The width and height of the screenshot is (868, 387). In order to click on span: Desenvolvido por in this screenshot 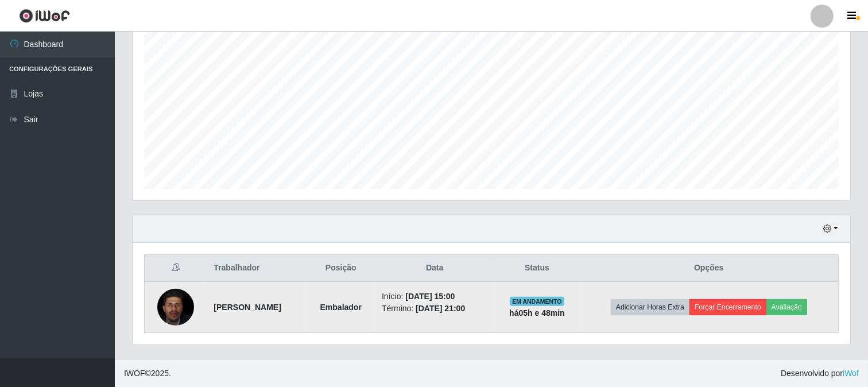, I will do `click(820, 373)`.